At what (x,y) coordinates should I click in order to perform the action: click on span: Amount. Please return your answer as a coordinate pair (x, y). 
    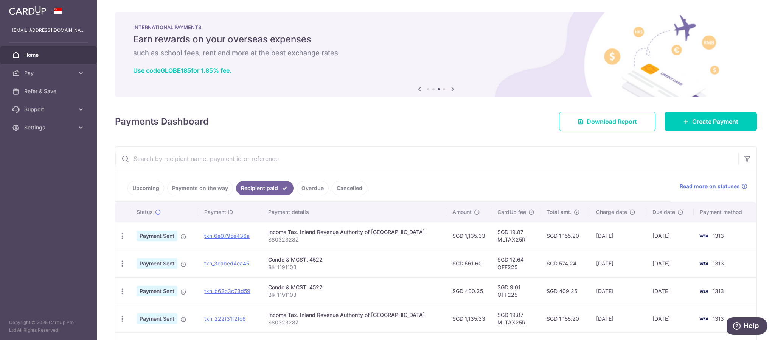
    Looking at the image, I should click on (462, 212).